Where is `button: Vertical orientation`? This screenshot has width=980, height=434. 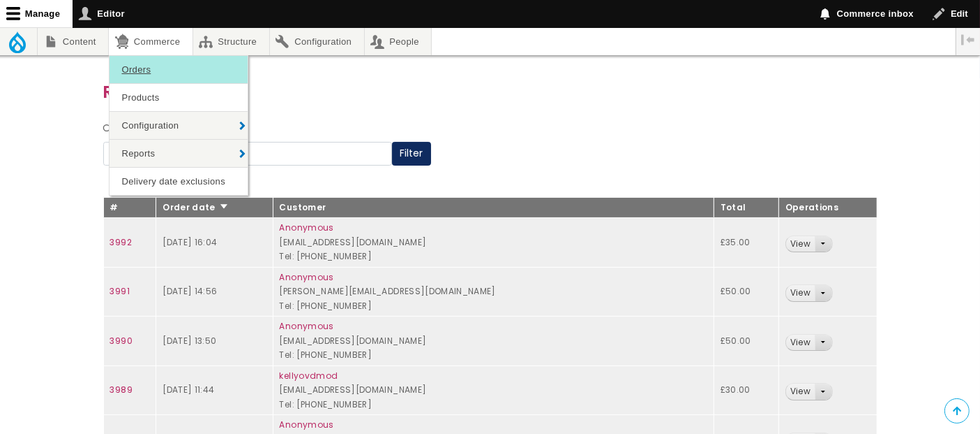
button: Vertical orientation is located at coordinates (968, 40).